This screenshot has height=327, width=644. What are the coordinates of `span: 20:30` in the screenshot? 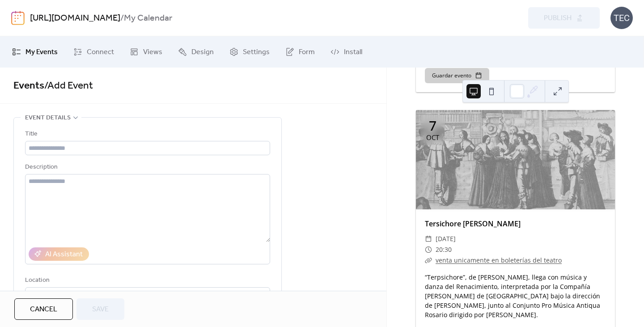 It's located at (444, 249).